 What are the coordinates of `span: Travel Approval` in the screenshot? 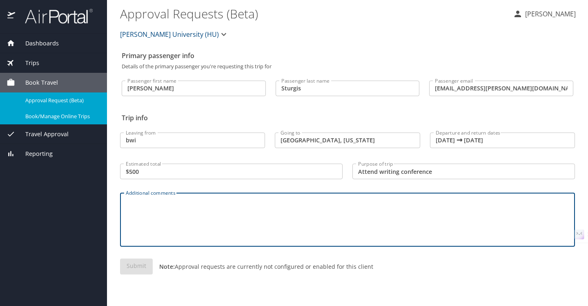 It's located at (42, 134).